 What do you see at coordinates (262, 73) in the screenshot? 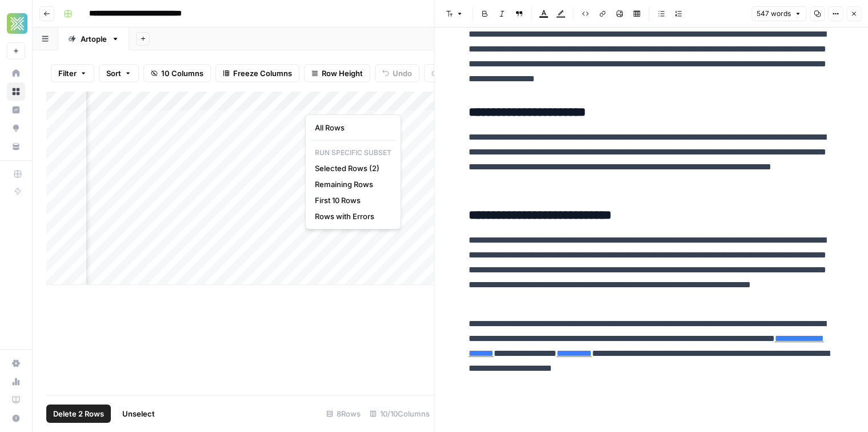
I see `span: Freeze Columns` at bounding box center [262, 73].